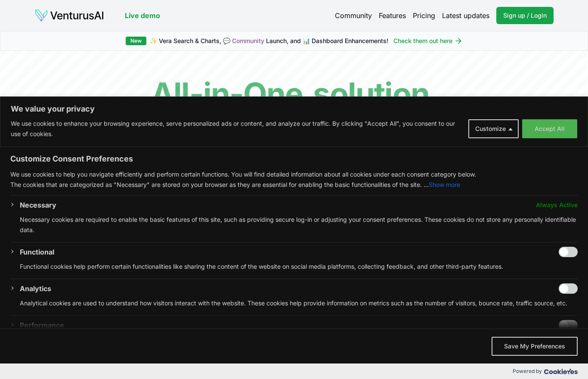 The height and width of the screenshot is (379, 588). What do you see at coordinates (36, 288) in the screenshot?
I see `button: Analytics` at bounding box center [36, 288].